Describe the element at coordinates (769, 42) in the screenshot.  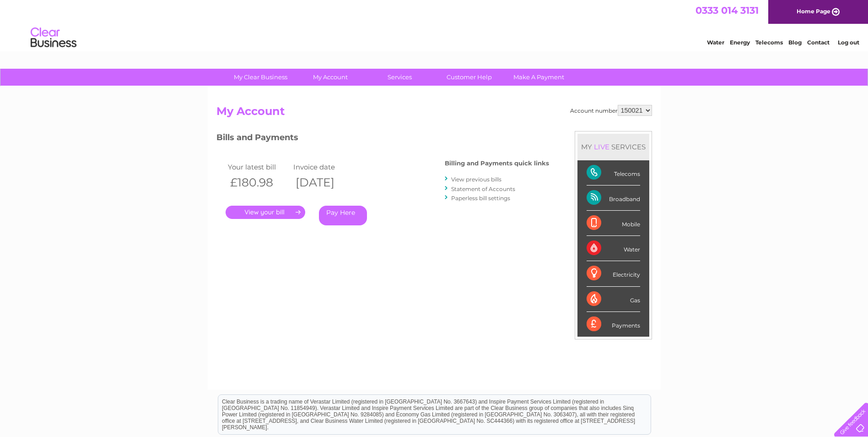
I see `a: Telecoms` at that location.